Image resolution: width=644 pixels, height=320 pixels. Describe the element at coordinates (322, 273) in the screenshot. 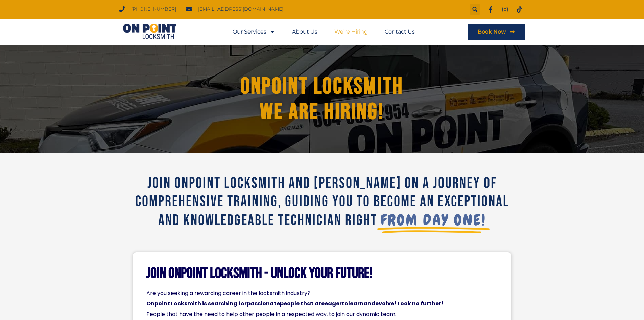

I see `h2: Join Onpoint Locksmith - Unlock Your Future!` at that location.